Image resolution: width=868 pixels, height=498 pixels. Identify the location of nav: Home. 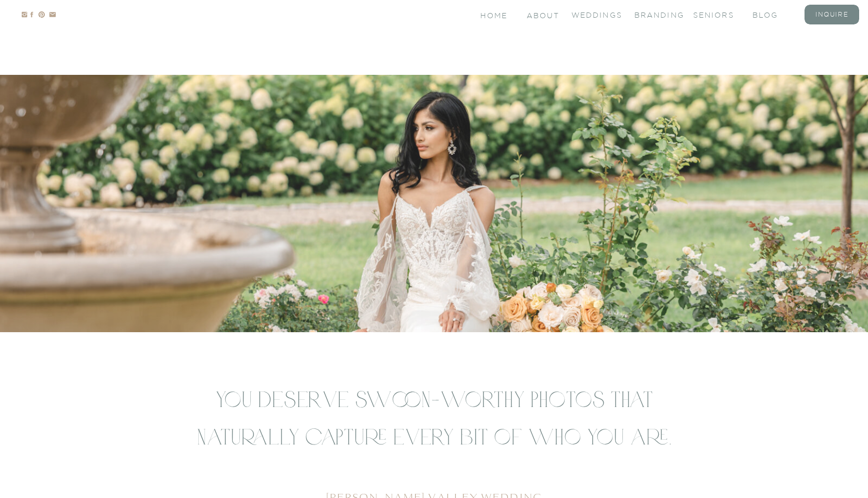
(494, 15).